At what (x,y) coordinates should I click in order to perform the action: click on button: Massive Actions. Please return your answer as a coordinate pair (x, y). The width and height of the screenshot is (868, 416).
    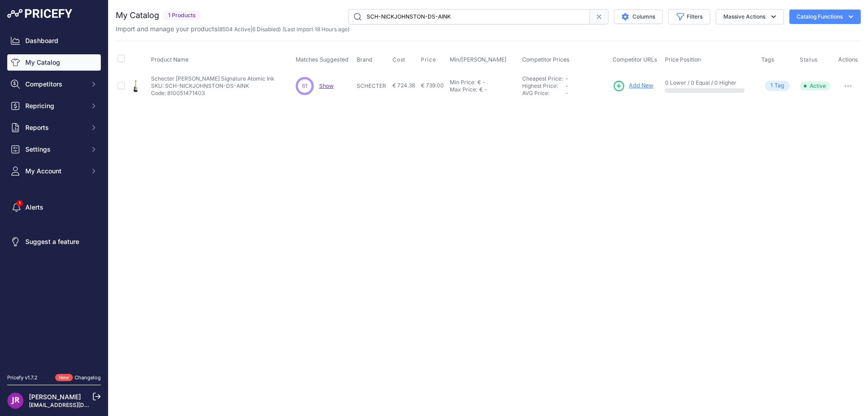
    Looking at the image, I should click on (750, 17).